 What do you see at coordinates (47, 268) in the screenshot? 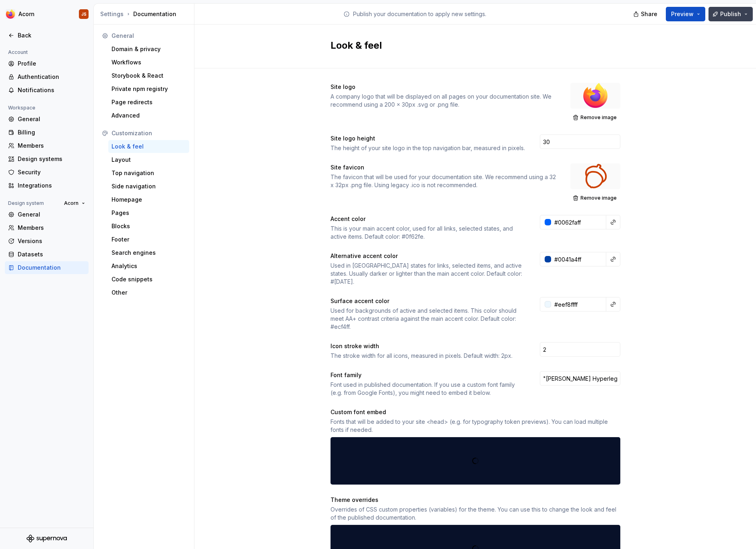
I see `a: Documentation` at bounding box center [47, 268].